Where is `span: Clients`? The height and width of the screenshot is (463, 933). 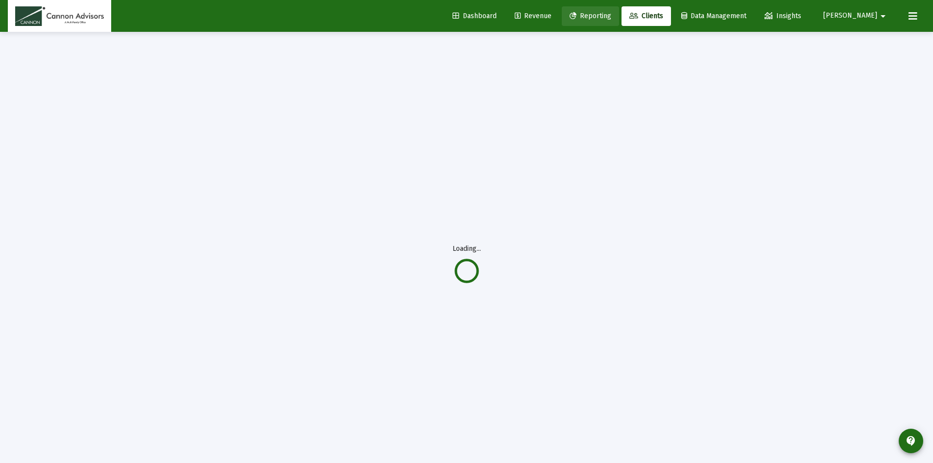 span: Clients is located at coordinates (646, 16).